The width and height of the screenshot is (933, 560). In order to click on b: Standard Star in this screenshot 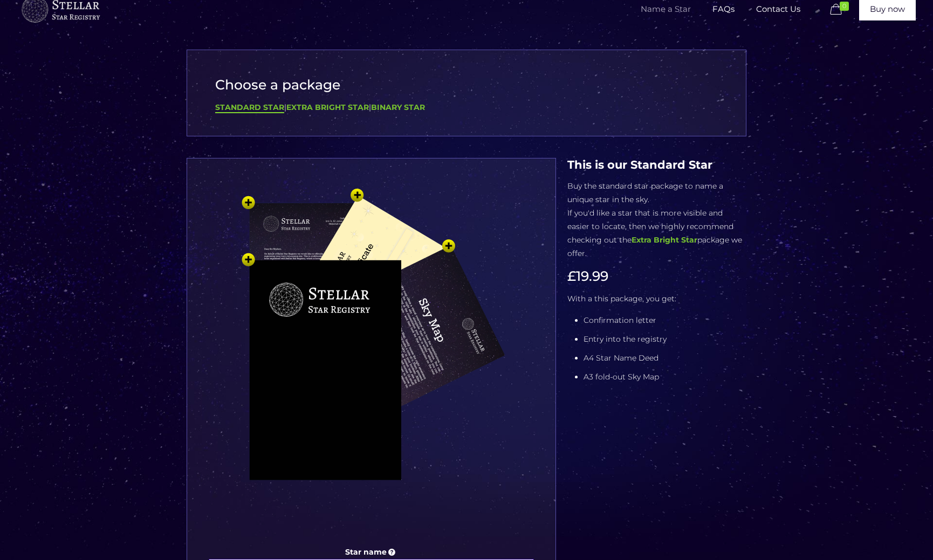, I will do `click(250, 107)`.